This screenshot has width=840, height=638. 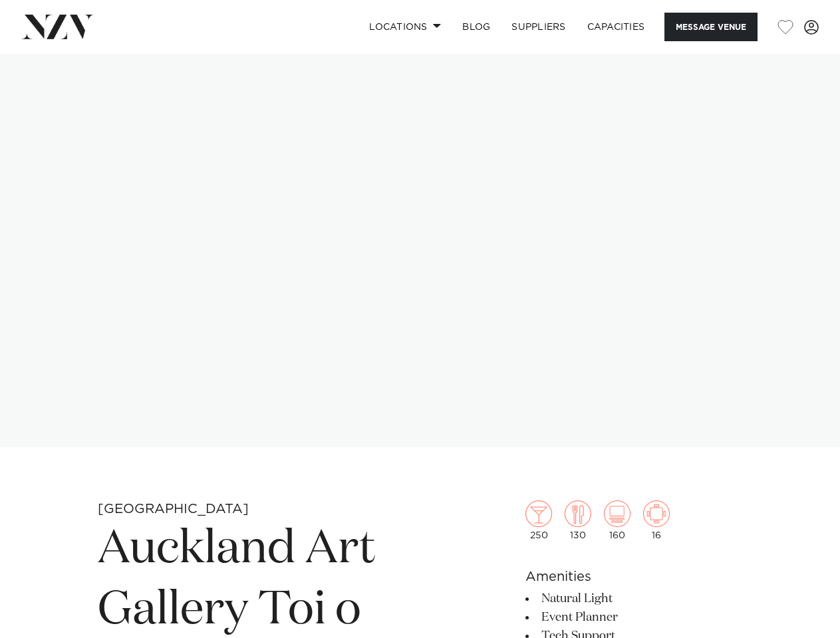 What do you see at coordinates (538, 27) in the screenshot?
I see `a: SUPPLIERS` at bounding box center [538, 27].